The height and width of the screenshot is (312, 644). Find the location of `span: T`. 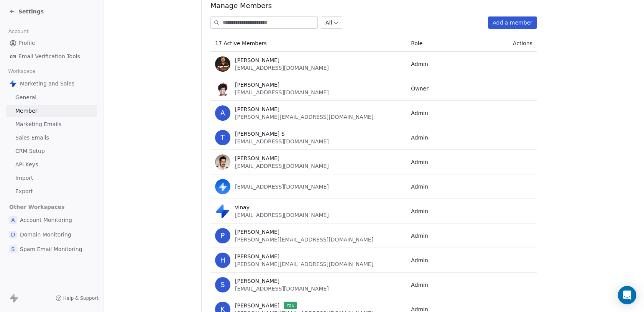

span: T is located at coordinates (223, 138).